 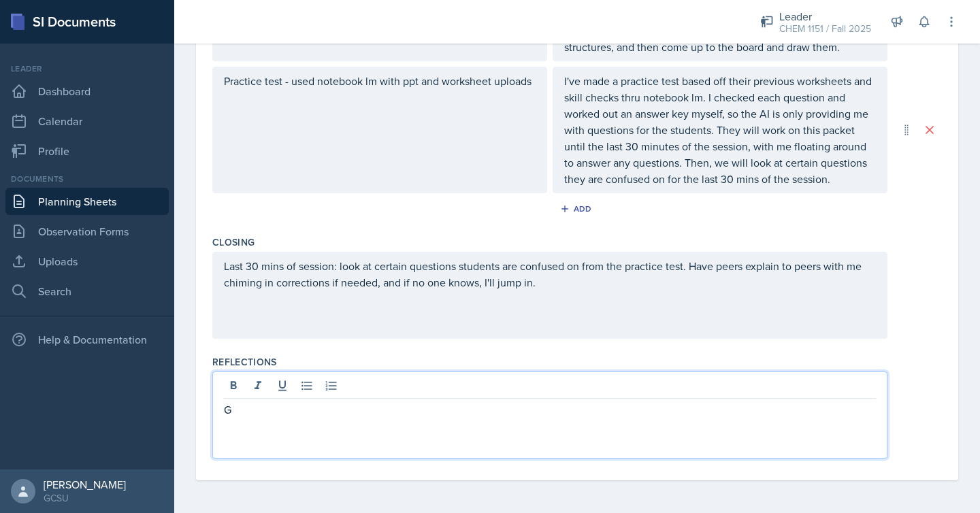 What do you see at coordinates (87, 179) in the screenshot?
I see `div: Documents` at bounding box center [87, 179].